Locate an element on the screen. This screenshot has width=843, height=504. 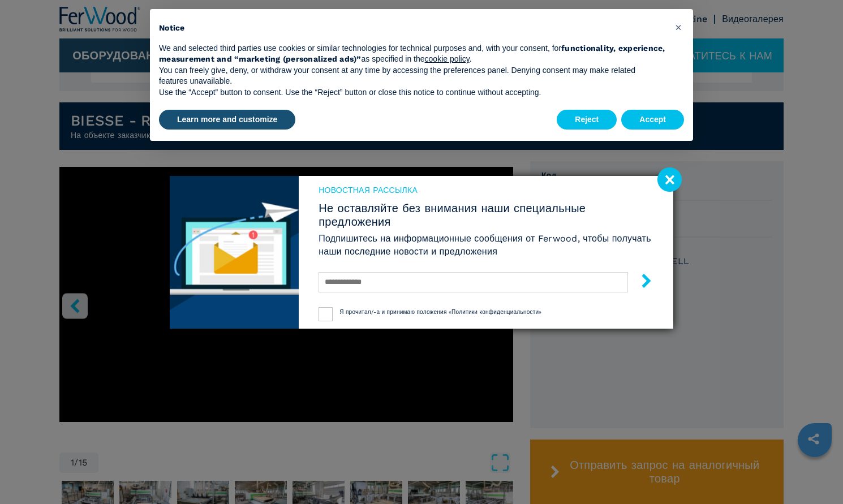
h6: Подпишитесь на информационные сообщения от Ferwood, чтобы получать наши последние новости и предл... is located at coordinates (486, 245).